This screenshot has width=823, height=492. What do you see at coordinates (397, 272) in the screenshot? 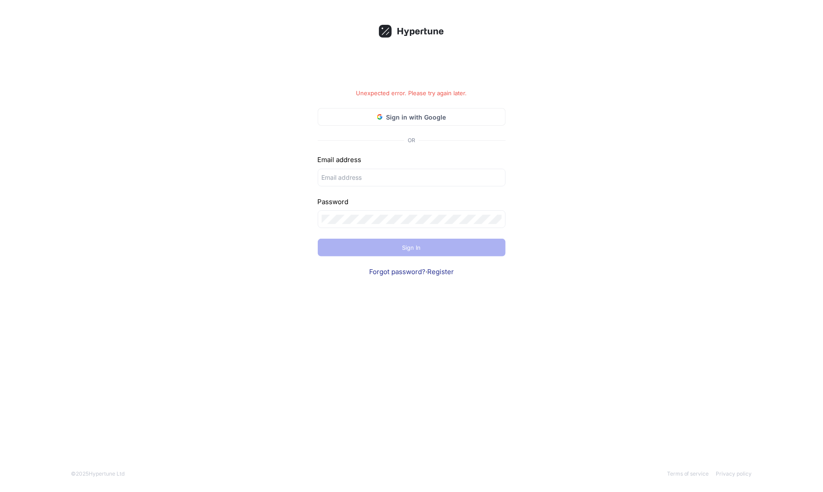
I see `a: Forgot password?` at bounding box center [397, 272].